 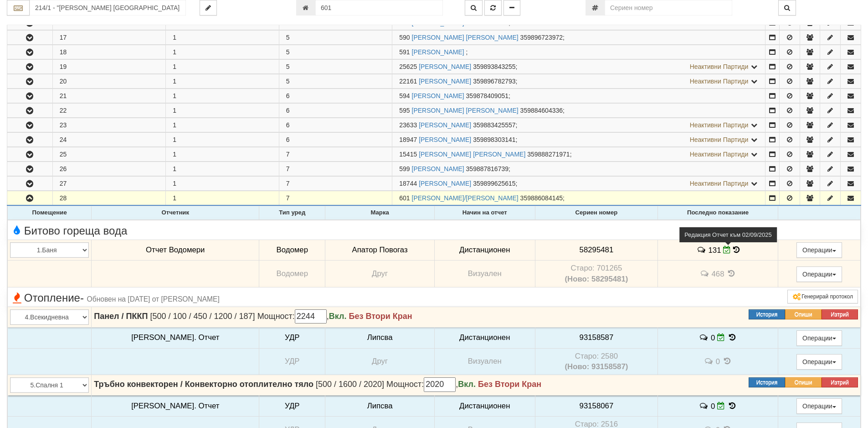 What do you see at coordinates (175, 213) in the screenshot?
I see `th: Отчетник` at bounding box center [175, 213].